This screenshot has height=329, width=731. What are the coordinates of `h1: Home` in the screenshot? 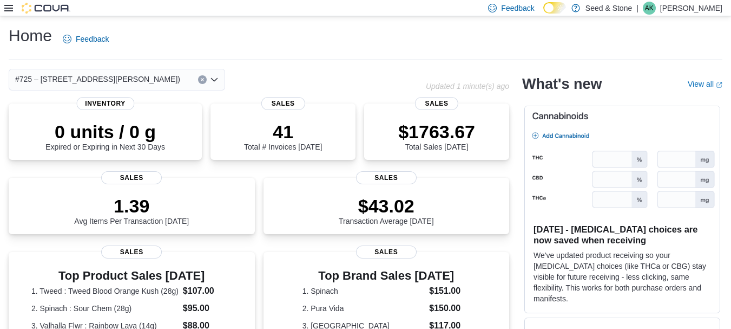 It's located at (30, 36).